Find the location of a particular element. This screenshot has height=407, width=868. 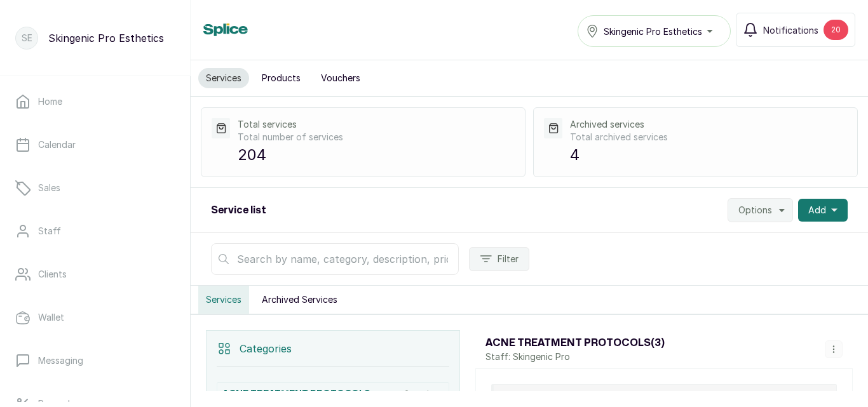

h3: ACNE TREATMENT PROTOCOLS ( 3 ) is located at coordinates (575, 343).